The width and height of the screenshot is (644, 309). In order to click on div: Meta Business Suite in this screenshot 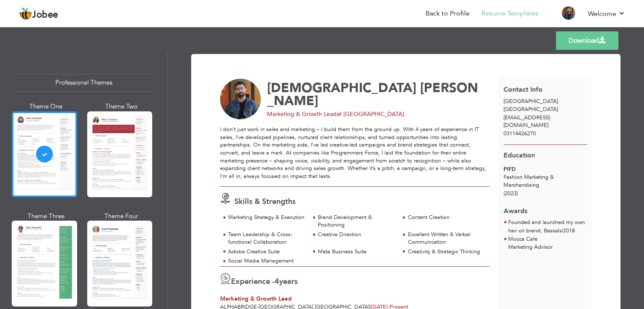, I will do `click(356, 252)`.